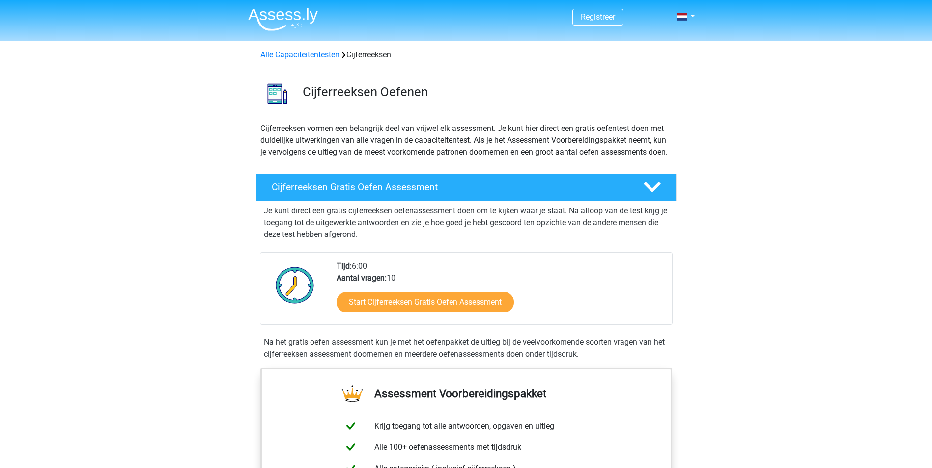  Describe the element at coordinates (295, 285) in the screenshot. I see `img: Klok` at that location.